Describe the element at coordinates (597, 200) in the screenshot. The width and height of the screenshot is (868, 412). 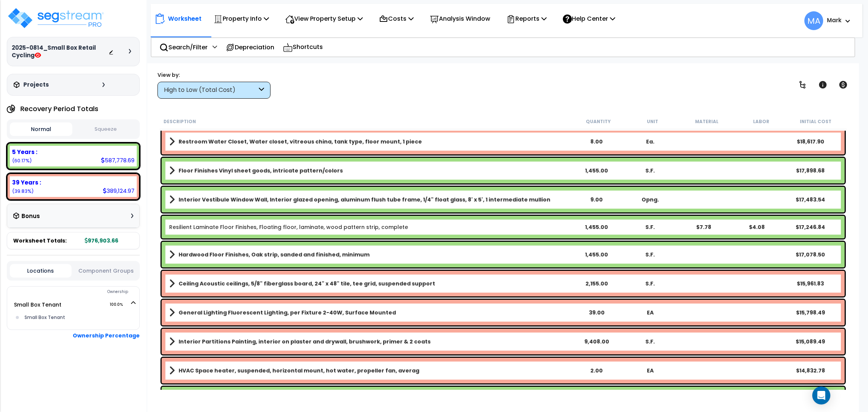
I see `div: 9.00` at that location.